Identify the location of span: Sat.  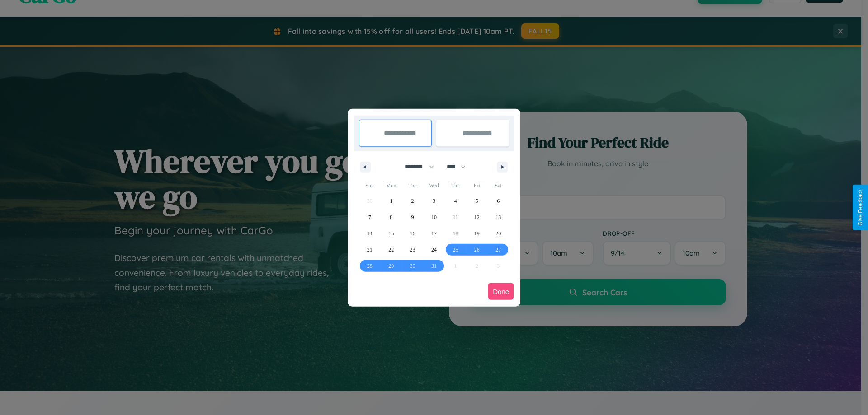
(498, 186).